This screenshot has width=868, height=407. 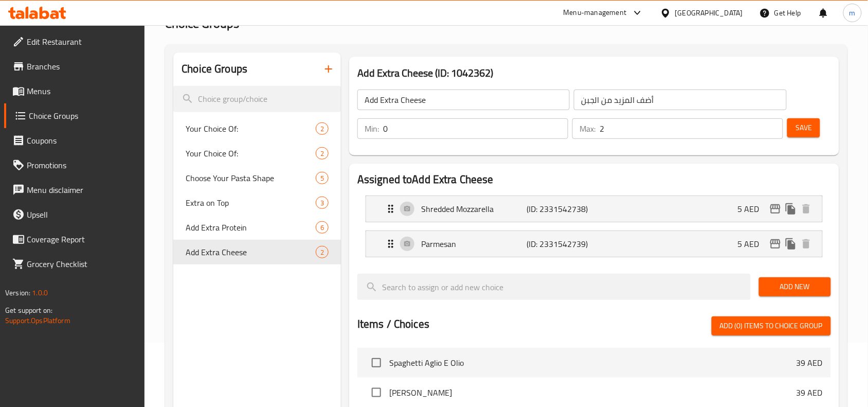 What do you see at coordinates (562, 209) in the screenshot?
I see `p: (ID: 2331542738)` at bounding box center [562, 209].